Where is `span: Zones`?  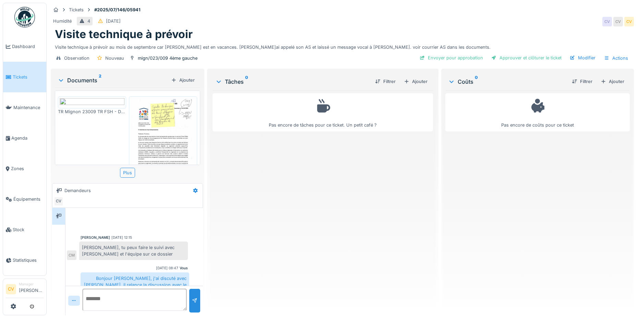 span: Zones is located at coordinates (27, 168).